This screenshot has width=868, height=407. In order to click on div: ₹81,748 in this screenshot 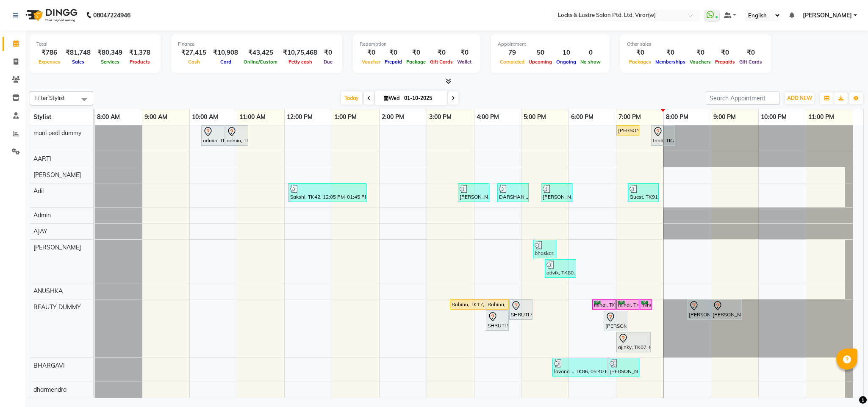, I will do `click(78, 52)`.